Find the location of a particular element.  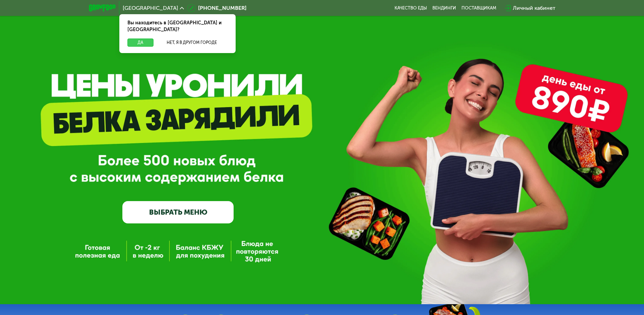

button: Да is located at coordinates (140, 42).